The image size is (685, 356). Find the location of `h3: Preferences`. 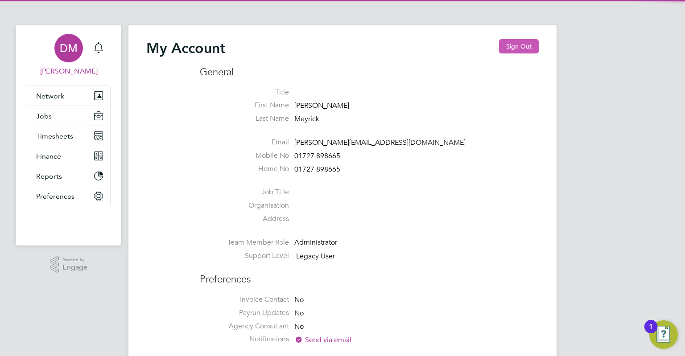

h3: Preferences is located at coordinates (369, 275).